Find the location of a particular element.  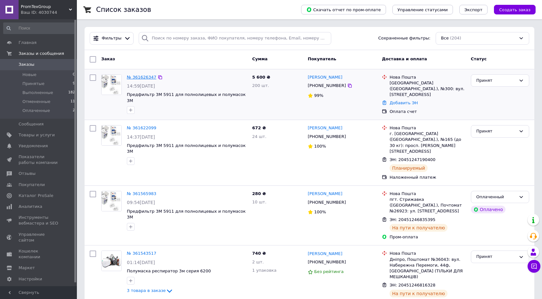

span: Покупатель is located at coordinates (322, 59).